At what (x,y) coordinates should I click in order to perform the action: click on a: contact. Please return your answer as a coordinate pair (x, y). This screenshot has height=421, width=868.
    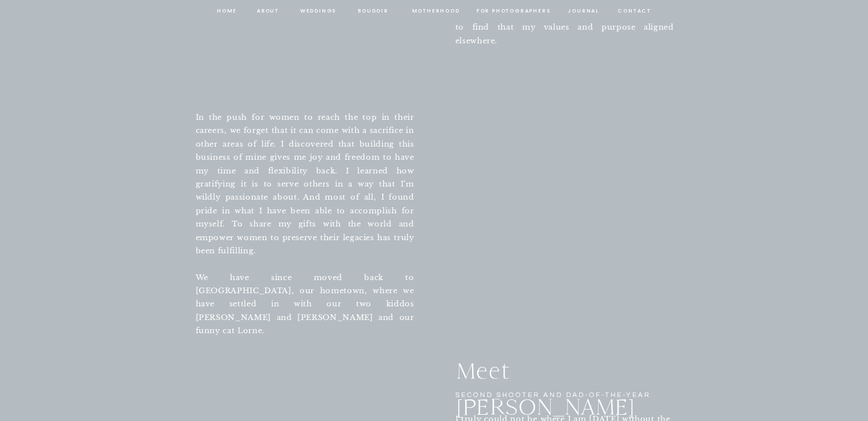
    Looking at the image, I should click on (634, 12).